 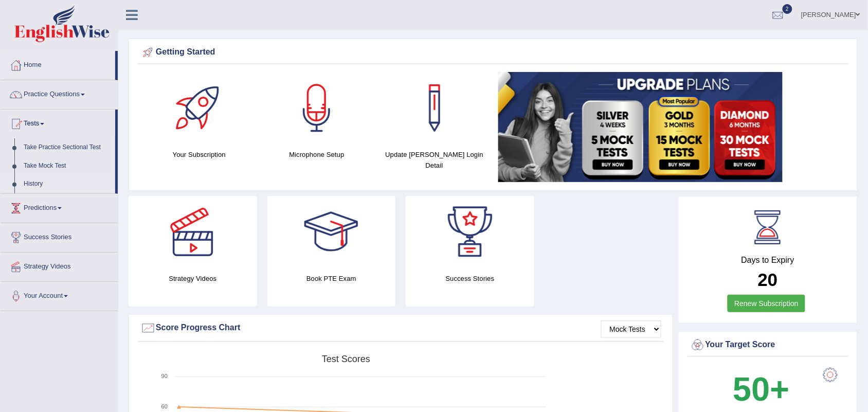 What do you see at coordinates (788, 9) in the screenshot?
I see `span: 2` at bounding box center [788, 9].